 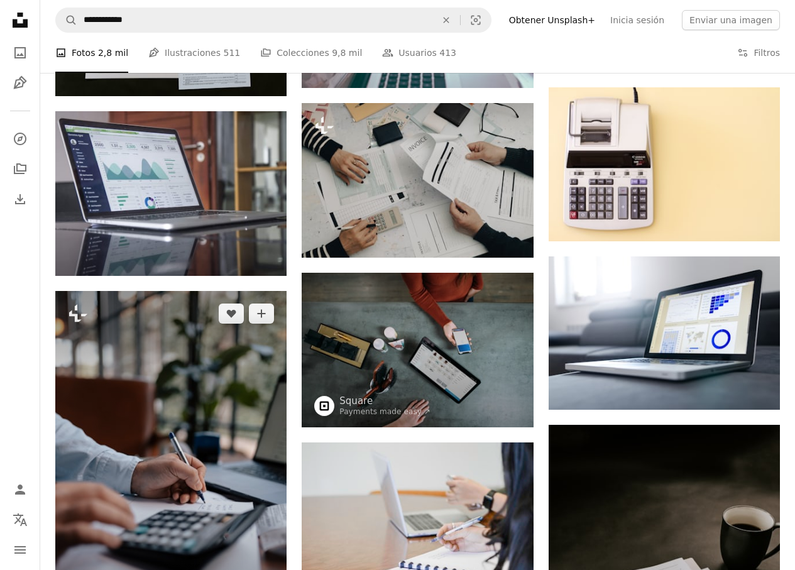 I want to click on button: Filtros, so click(x=758, y=53).